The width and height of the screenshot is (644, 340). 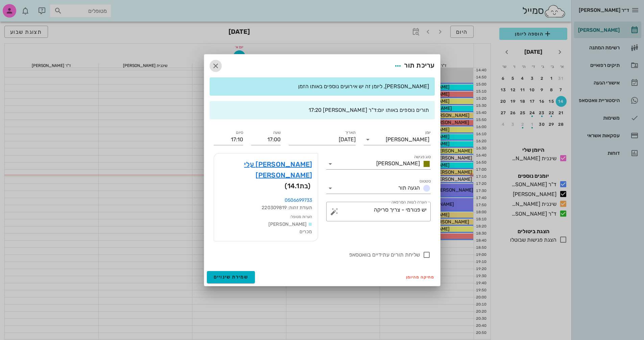 What do you see at coordinates (298, 200) in the screenshot?
I see `a: 0506699733` at bounding box center [298, 200].